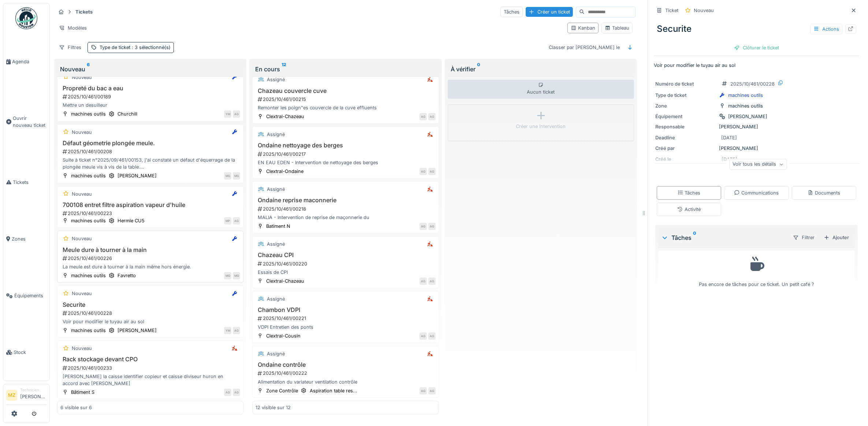  What do you see at coordinates (88, 275) in the screenshot?
I see `div: machines outils` at bounding box center [88, 275].